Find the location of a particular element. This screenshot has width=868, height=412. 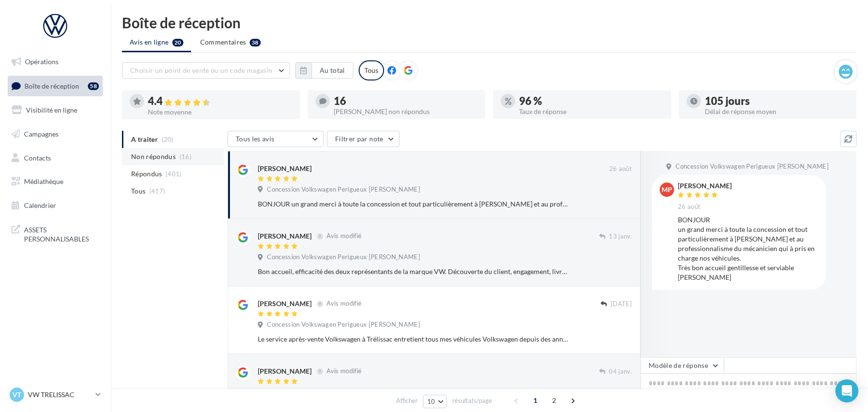

div: Boîte de réception is located at coordinates (489, 23).